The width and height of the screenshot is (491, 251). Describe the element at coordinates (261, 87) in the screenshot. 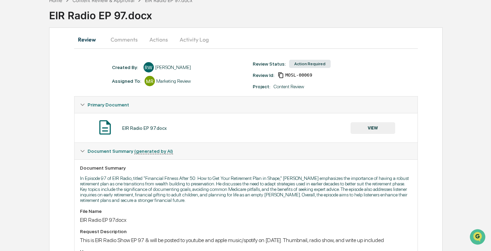

I see `div: Project:` at that location.